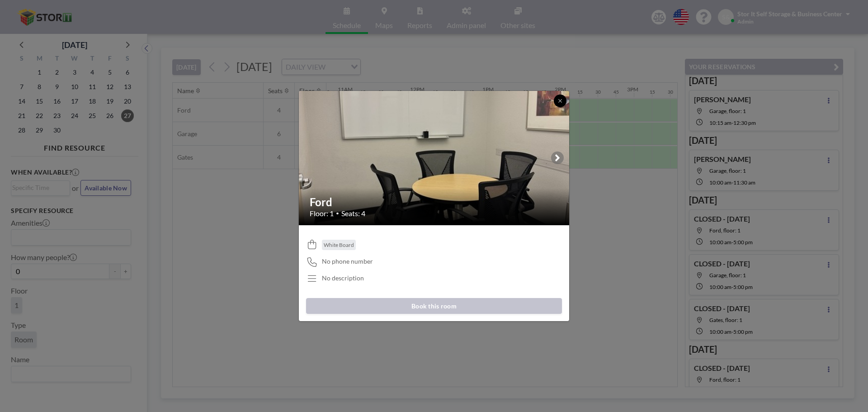  I want to click on h2: Ford, so click(434, 202).